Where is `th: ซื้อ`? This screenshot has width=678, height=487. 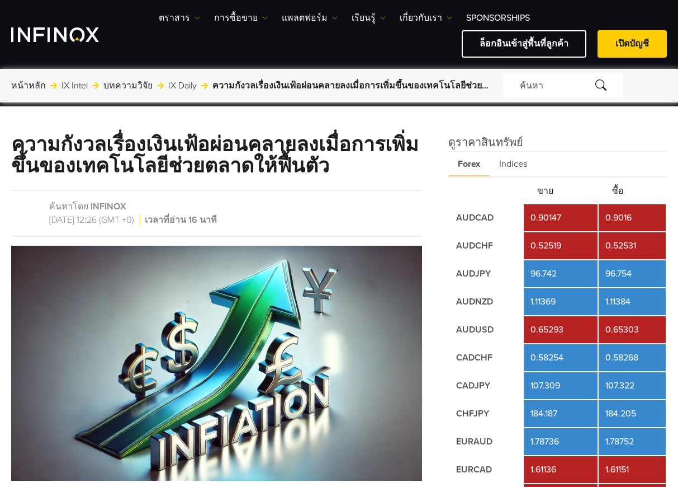
th: ซื้อ is located at coordinates (633, 191).